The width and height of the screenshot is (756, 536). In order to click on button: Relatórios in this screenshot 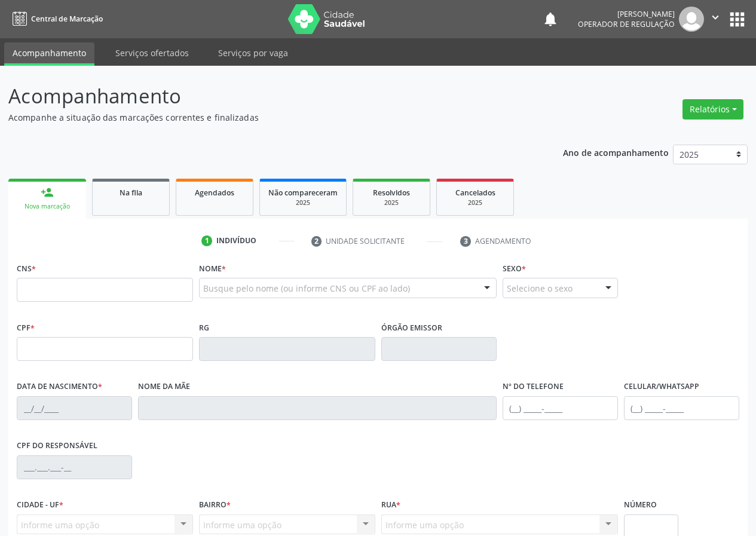, I will do `click(713, 109)`.